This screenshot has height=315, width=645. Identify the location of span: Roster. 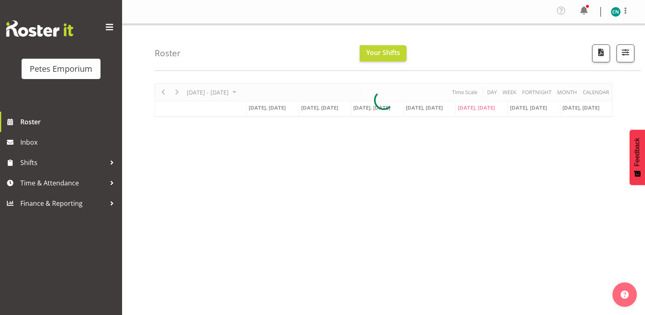
(69, 122).